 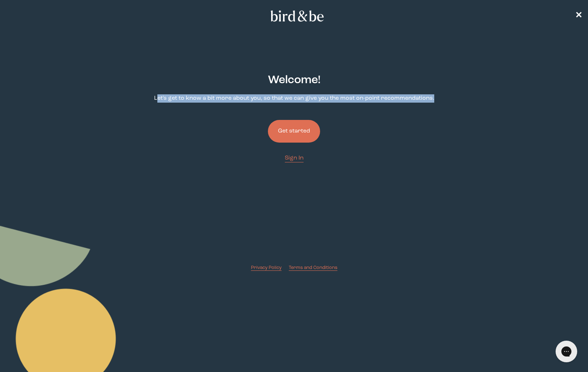 What do you see at coordinates (294, 98) in the screenshot?
I see `p: Let's get to know a bit more about you, so that we can give you the most on-point recommendations.` at bounding box center [294, 98].